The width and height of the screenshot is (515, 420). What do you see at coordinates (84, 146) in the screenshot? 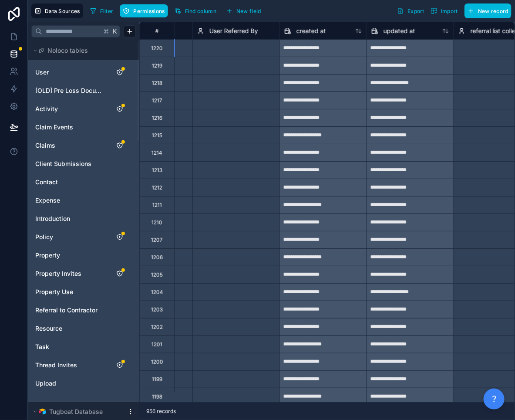
I see `div: Claims` at bounding box center [84, 146].